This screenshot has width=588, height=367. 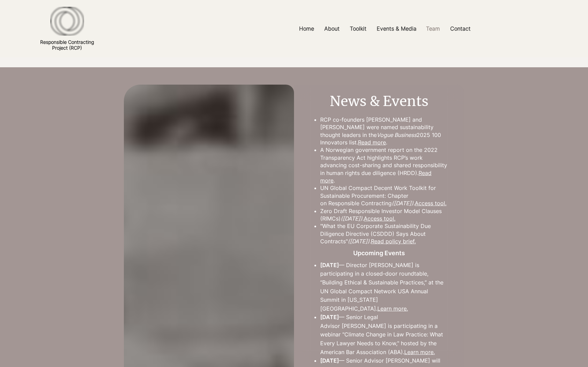 What do you see at coordinates (384, 195) in the screenshot?
I see `p: UN Global Compact Decent Work Toolkit for Sustainable Procurement: Chapter on Responsible Contrac...` at bounding box center [384, 195].